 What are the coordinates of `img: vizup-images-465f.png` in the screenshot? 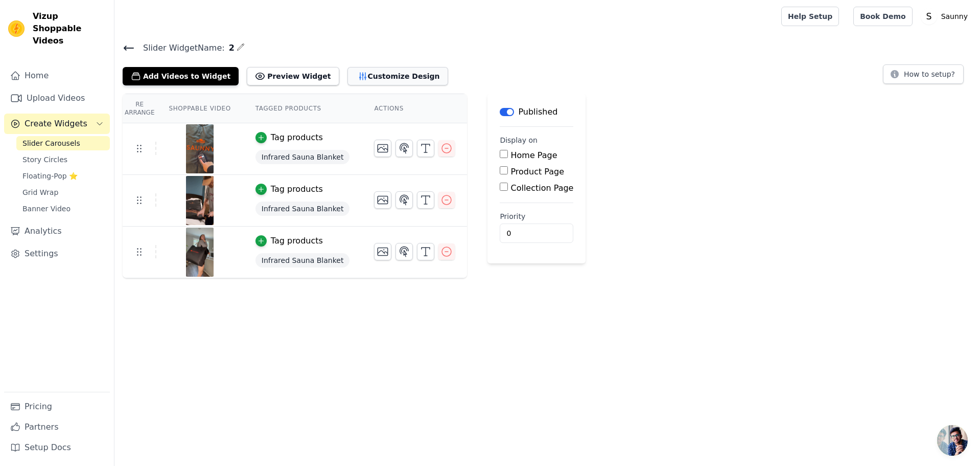 It's located at (200, 252).